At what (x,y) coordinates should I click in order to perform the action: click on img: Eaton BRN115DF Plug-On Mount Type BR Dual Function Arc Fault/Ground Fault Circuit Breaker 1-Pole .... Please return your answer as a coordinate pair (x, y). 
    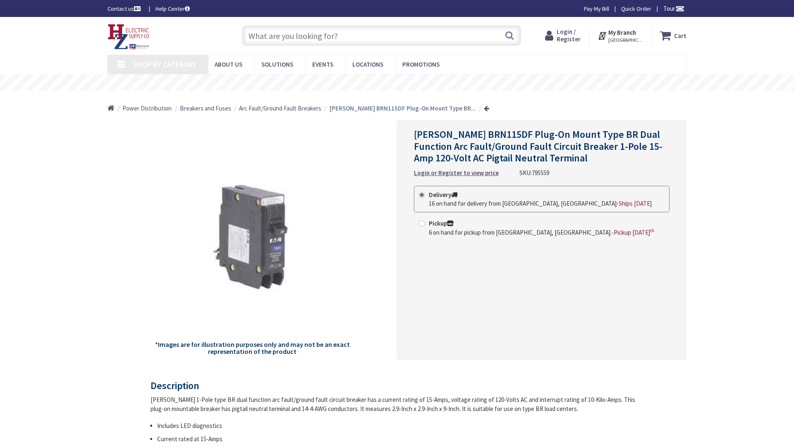
    Looking at the image, I should click on (252, 236).